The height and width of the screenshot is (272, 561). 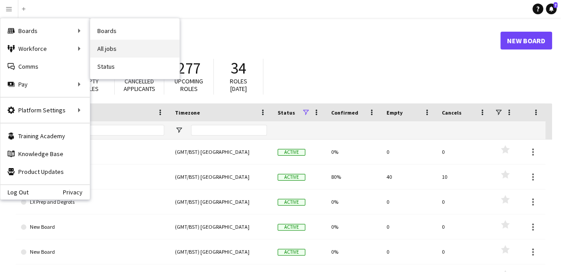 I want to click on a: 7, so click(x=551, y=9).